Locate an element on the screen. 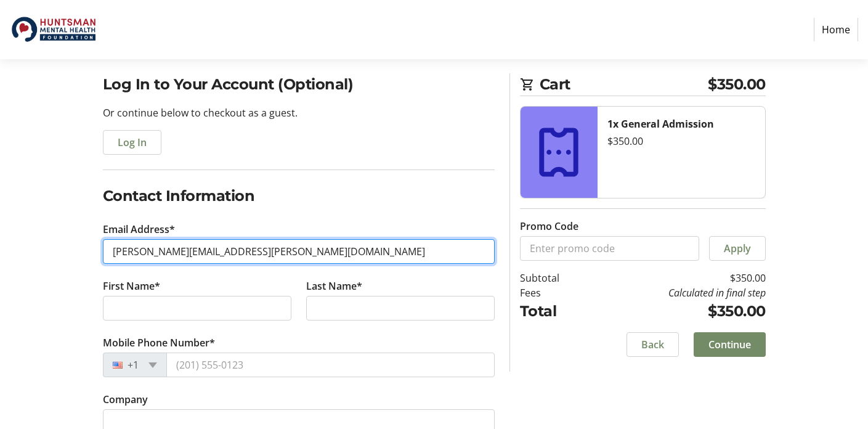 The width and height of the screenshot is (868, 429). label: First Name* is located at coordinates (131, 286).